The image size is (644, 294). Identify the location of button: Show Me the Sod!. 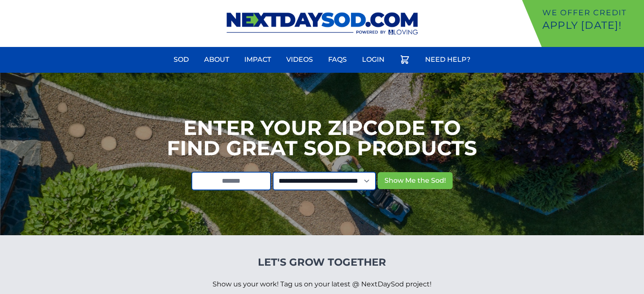
(415, 181).